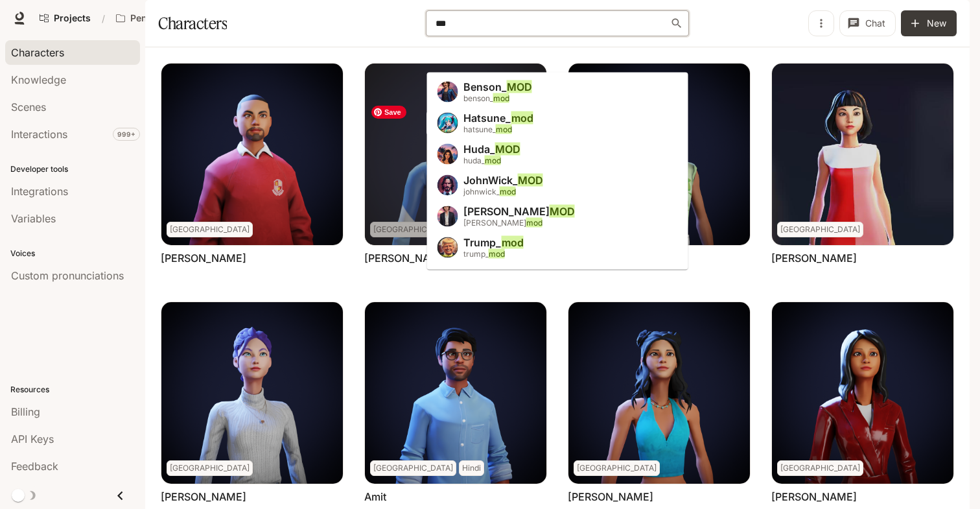 The height and width of the screenshot is (509, 980). Describe the element at coordinates (482, 160) in the screenshot. I see `span: huda_` at that location.